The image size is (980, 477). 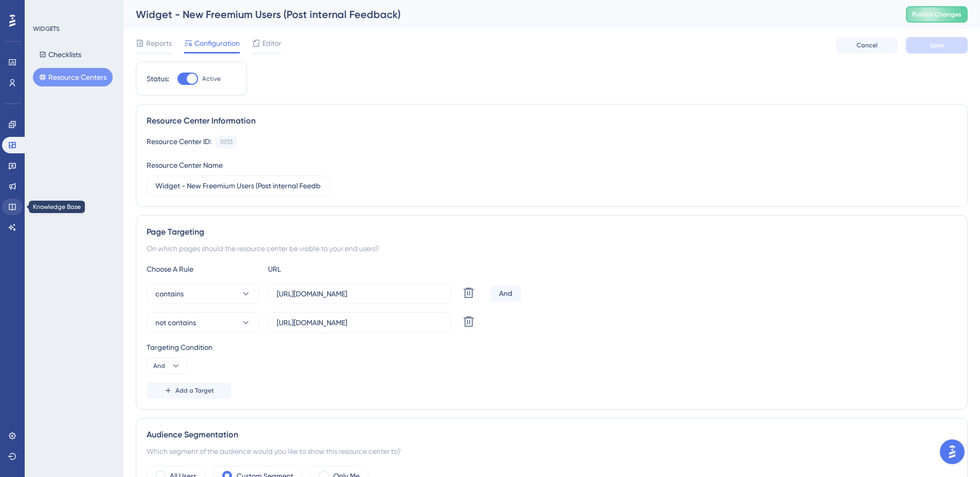 What do you see at coordinates (211, 79) in the screenshot?
I see `span: Active` at bounding box center [211, 79].